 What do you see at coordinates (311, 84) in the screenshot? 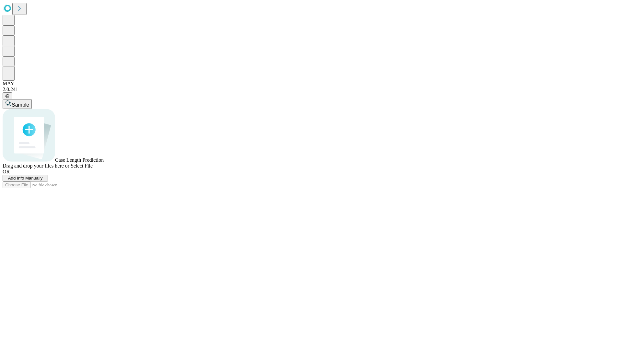
I see `div: MAY` at bounding box center [311, 84].